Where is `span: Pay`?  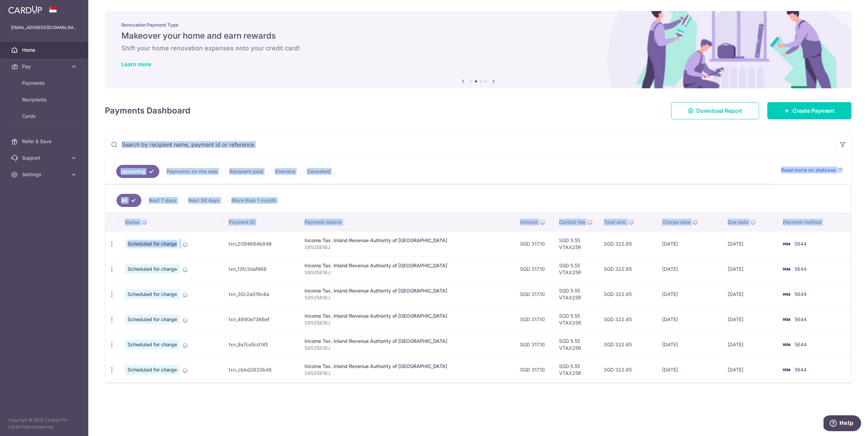
span: Pay is located at coordinates (45, 67).